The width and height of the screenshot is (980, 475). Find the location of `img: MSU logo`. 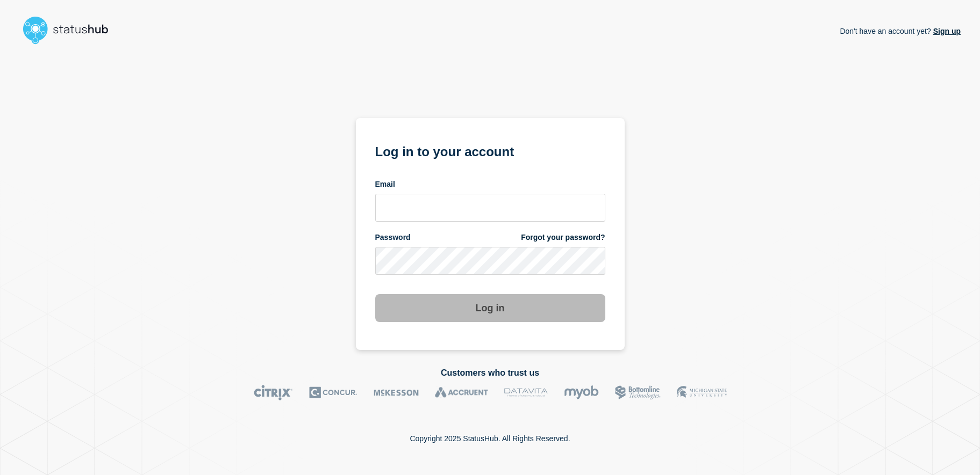

img: MSU logo is located at coordinates (701, 393).